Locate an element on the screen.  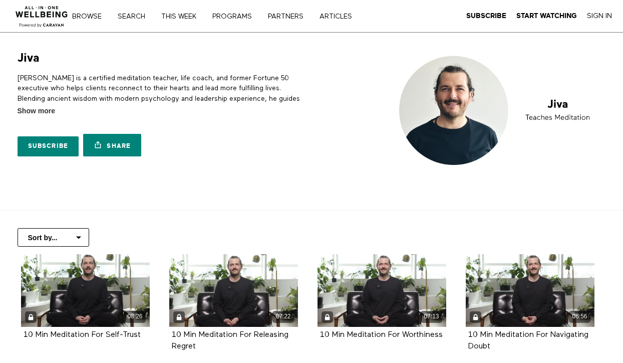
h1: Jiva is located at coordinates (29, 58).